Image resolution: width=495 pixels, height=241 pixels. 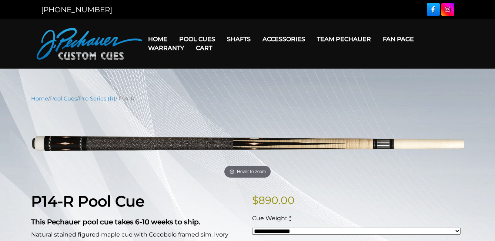 I want to click on a: Cart, so click(x=204, y=48).